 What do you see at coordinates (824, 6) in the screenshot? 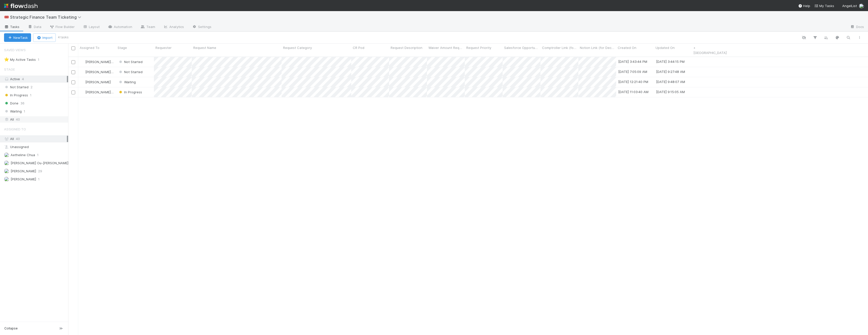
I see `a: My Tasks` at bounding box center [824, 6].